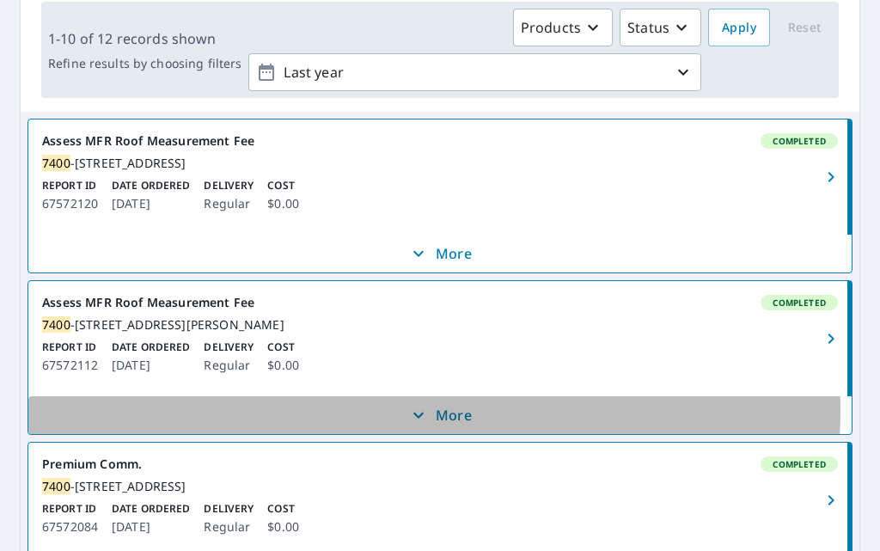 This screenshot has height=551, width=880. I want to click on button: Last year, so click(474, 72).